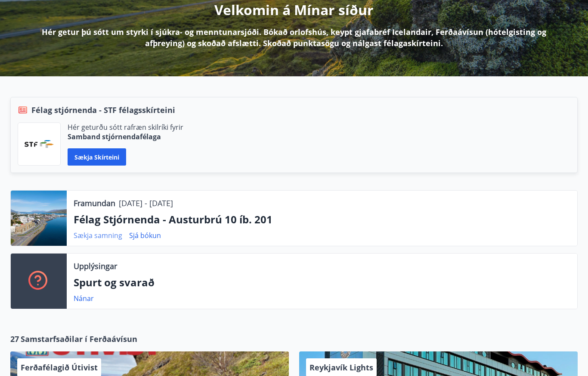  Describe the element at coordinates (83, 298) in the screenshot. I see `a: Nánar` at that location.